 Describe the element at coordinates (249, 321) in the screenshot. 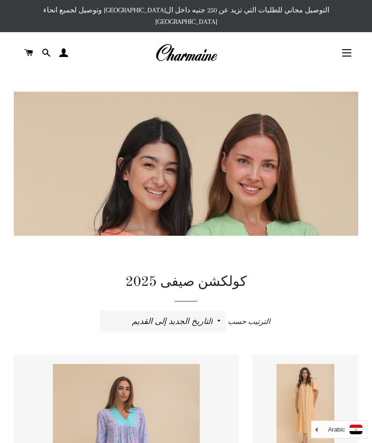

I see `span: الترتيب حسب` at that location.